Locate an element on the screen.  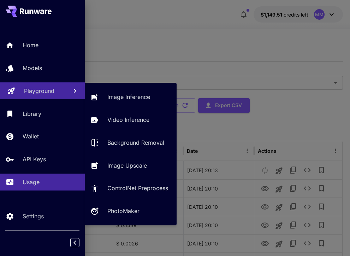
p: Library is located at coordinates (32, 114).